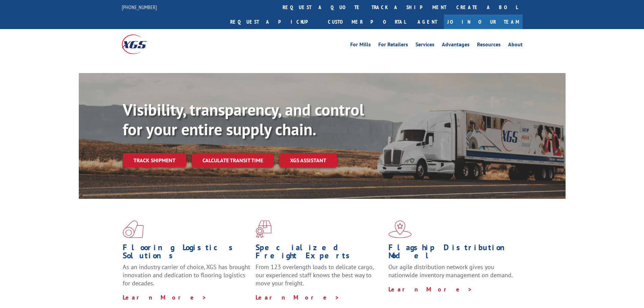 Image resolution: width=644 pixels, height=308 pixels. What do you see at coordinates (427, 22) in the screenshot?
I see `a: Agent` at bounding box center [427, 22].